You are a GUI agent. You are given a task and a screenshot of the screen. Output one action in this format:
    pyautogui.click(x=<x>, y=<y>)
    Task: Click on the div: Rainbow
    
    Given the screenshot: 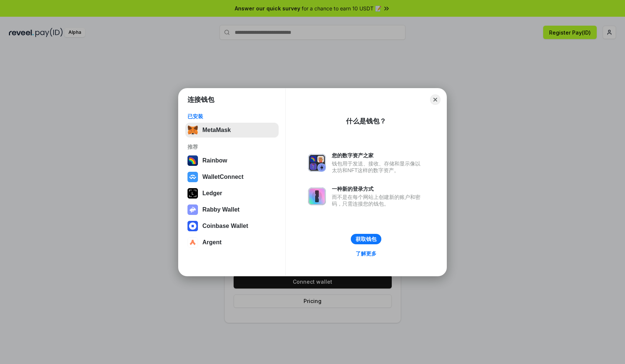 What is the action you would take?
    pyautogui.click(x=215, y=161)
    